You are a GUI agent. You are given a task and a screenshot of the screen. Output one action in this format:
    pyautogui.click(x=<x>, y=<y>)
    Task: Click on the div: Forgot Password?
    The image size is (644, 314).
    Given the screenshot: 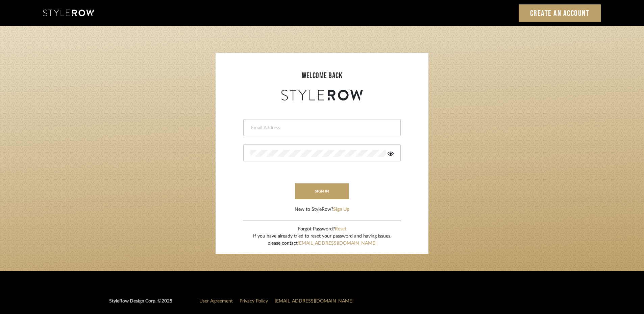 What is the action you would take?
    pyautogui.click(x=322, y=229)
    